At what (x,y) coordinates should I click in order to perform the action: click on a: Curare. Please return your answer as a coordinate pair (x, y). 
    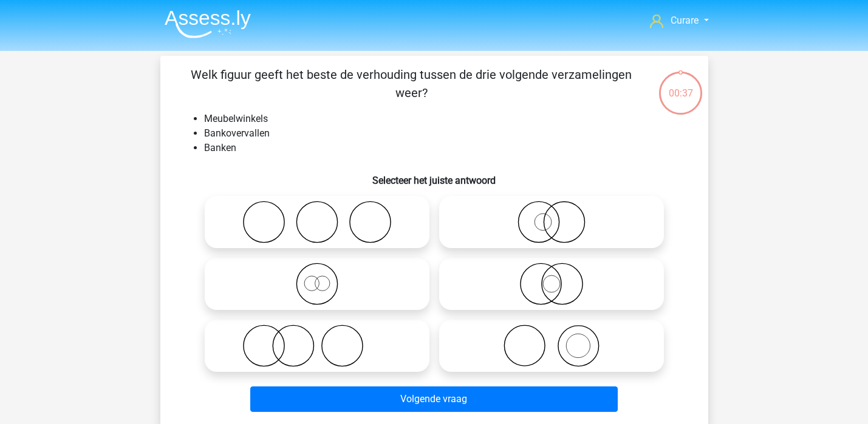
    Looking at the image, I should click on (679, 21).